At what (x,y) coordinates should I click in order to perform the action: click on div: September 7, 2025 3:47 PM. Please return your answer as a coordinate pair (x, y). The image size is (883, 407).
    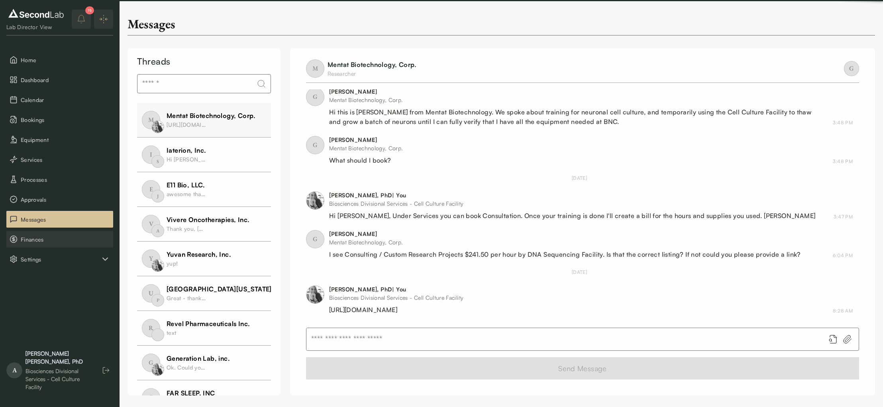
    Looking at the image, I should click on (843, 217).